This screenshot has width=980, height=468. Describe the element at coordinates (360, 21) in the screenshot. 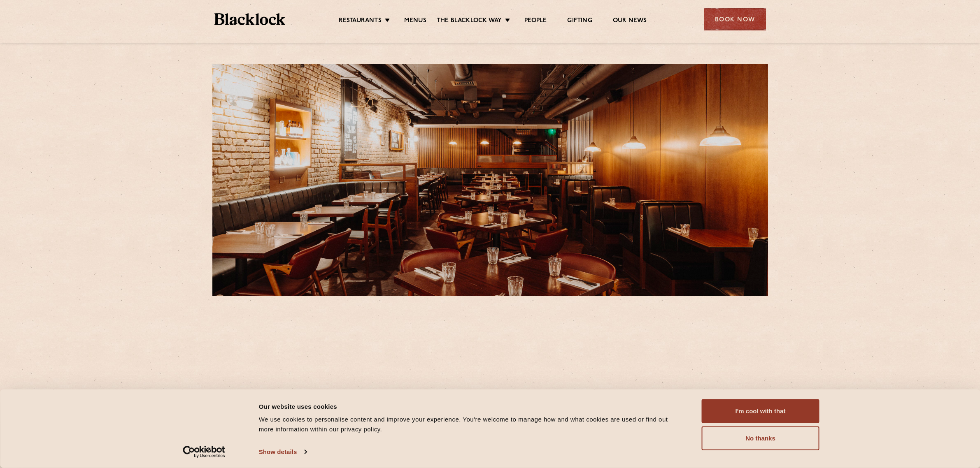

I see `a: Restaurants` at that location.